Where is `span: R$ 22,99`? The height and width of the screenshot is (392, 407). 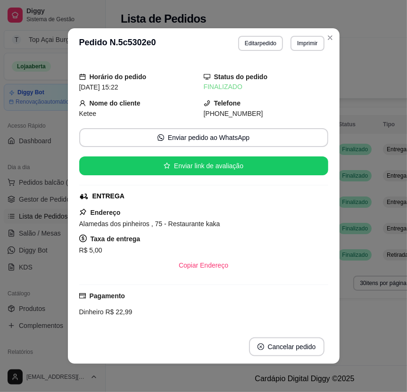
span: R$ 22,99 is located at coordinates (118, 312).